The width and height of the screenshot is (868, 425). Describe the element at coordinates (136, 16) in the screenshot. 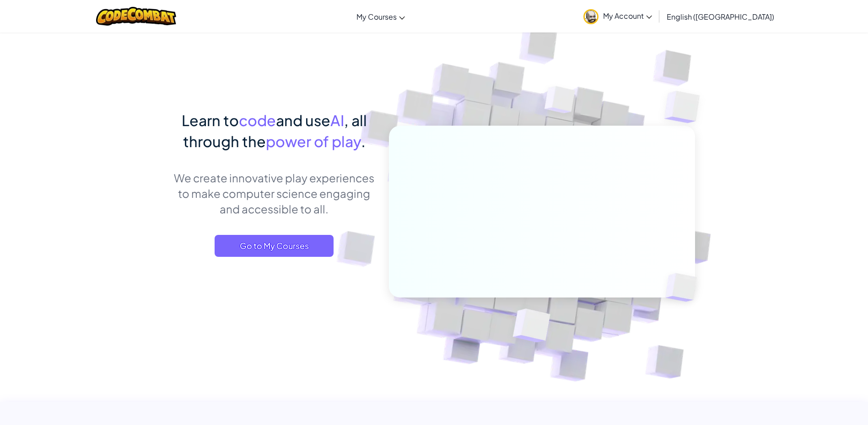

I see `a: CodeCombat logo` at that location.